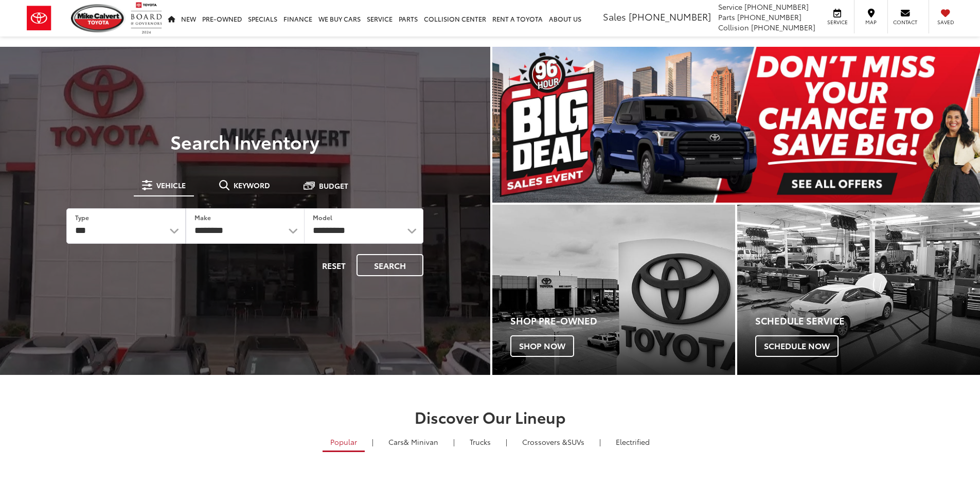  What do you see at coordinates (333, 185) in the screenshot?
I see `span: Budget` at bounding box center [333, 185].